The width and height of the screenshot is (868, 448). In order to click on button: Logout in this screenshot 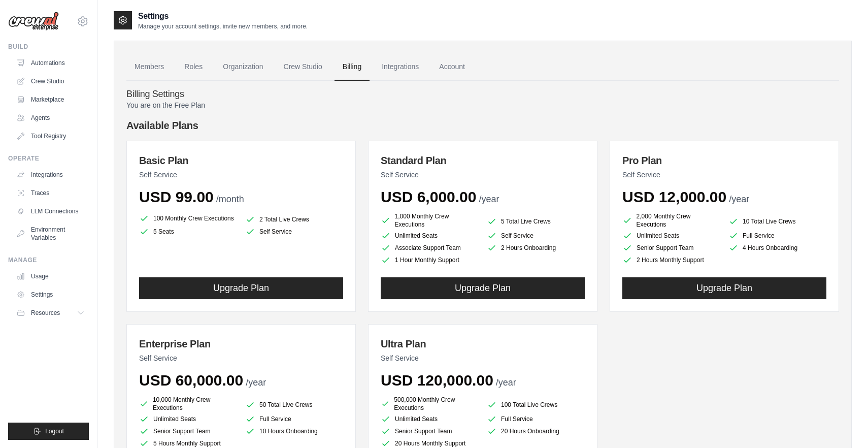, I will do `click(48, 431)`.